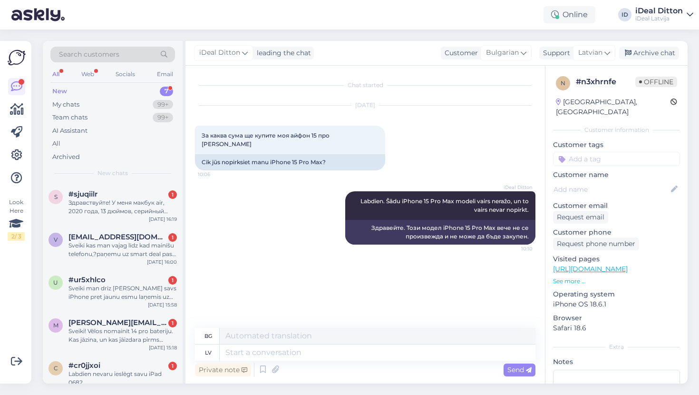  I want to click on p: Safari 18.6, so click(616, 328).